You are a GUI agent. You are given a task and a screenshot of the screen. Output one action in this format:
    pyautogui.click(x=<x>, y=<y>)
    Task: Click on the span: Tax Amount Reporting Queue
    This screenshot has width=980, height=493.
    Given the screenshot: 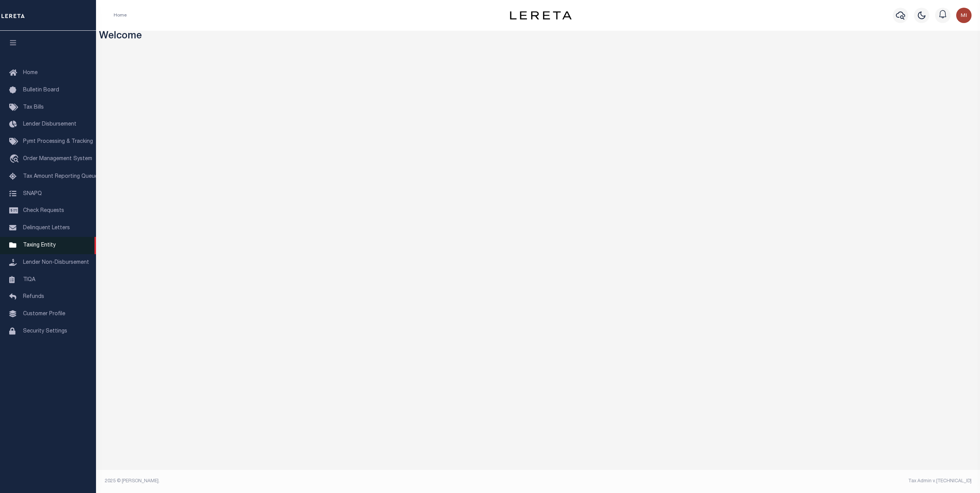 What is the action you would take?
    pyautogui.click(x=60, y=176)
    